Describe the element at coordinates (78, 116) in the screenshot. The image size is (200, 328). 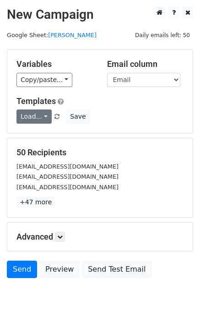
I see `button: Save` at that location.